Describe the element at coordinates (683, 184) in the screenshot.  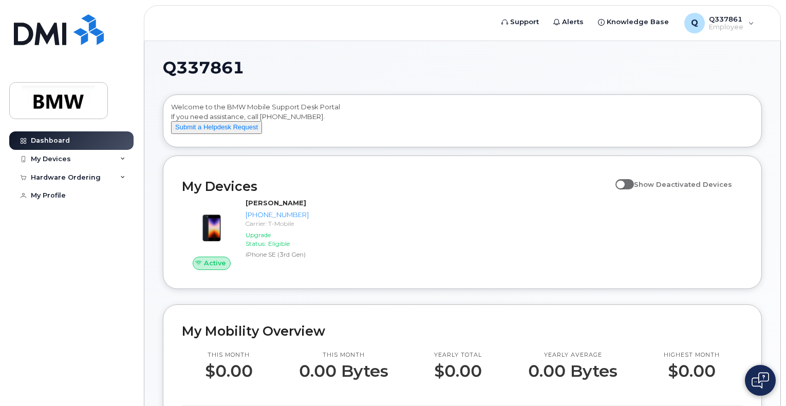
I see `span: Show Deactivated Devices` at that location.